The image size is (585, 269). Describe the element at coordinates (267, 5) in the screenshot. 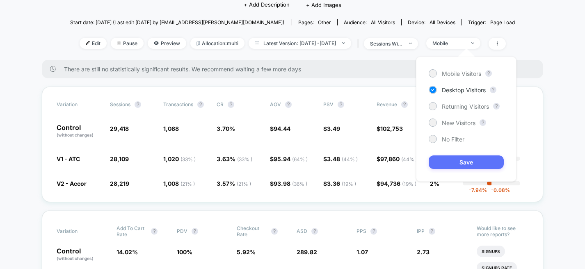

I see `span: + Add Description` at that location.